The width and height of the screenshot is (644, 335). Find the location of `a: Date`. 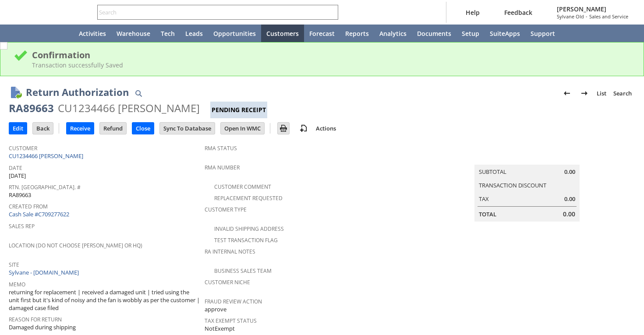

a: Date is located at coordinates (15, 168).